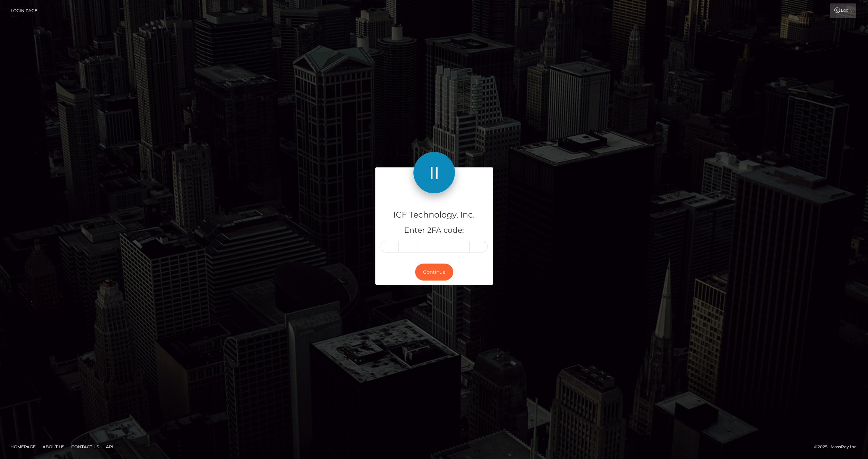  I want to click on a: Login Page, so click(24, 11).